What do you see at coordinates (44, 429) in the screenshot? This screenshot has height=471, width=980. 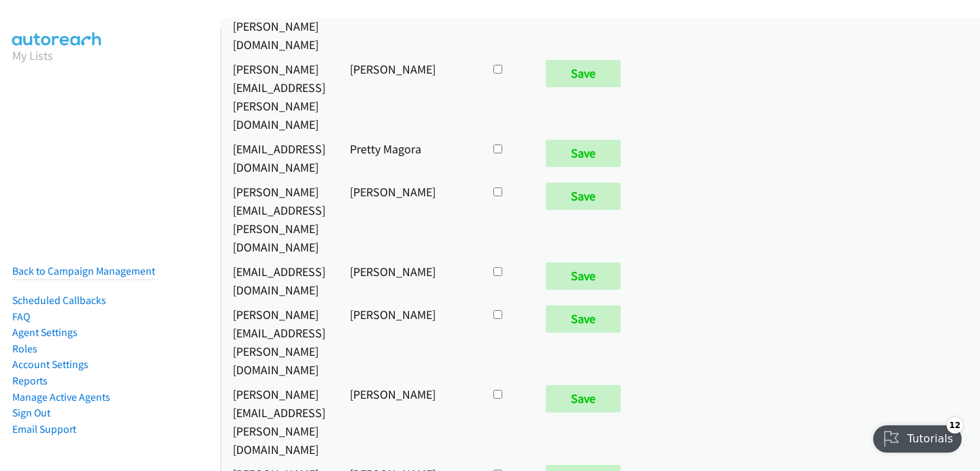 I see `a: Email Support` at bounding box center [44, 429].